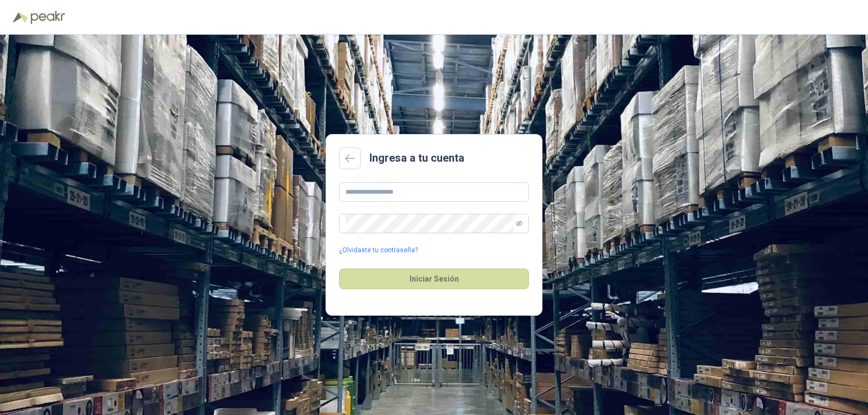  What do you see at coordinates (48, 17) in the screenshot?
I see `img: Peakr` at bounding box center [48, 17].